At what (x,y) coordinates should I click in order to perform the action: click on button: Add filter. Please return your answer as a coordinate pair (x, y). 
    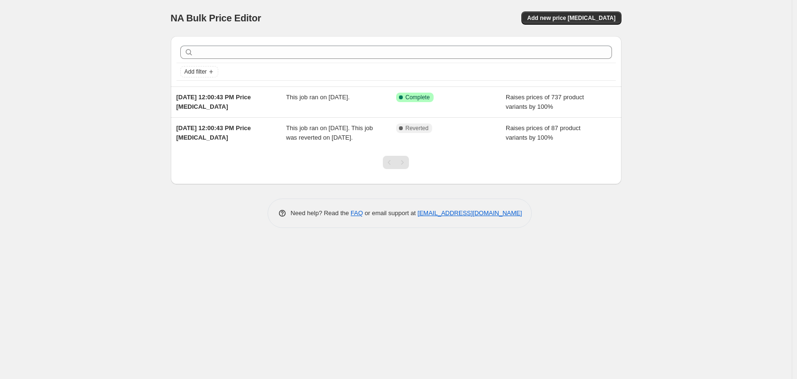
    Looking at the image, I should click on (199, 72).